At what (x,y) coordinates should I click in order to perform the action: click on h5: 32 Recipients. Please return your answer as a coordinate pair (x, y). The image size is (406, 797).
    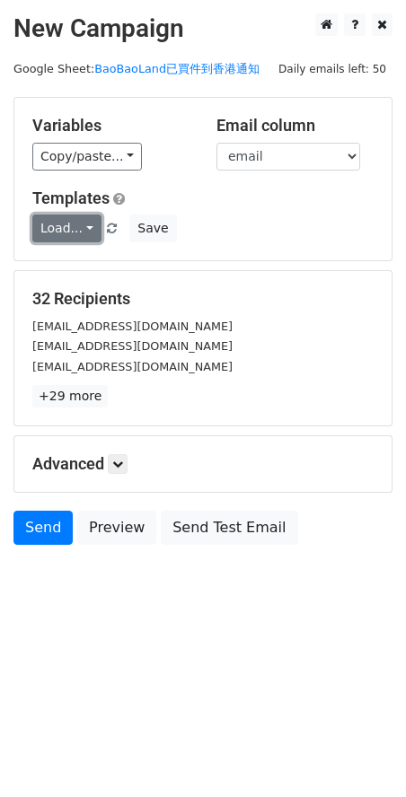
    Looking at the image, I should click on (203, 299).